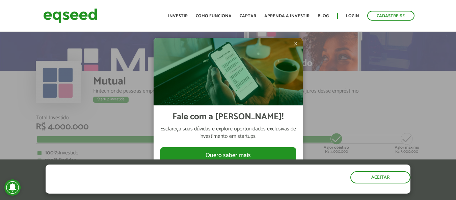 The image size is (456, 200). What do you see at coordinates (323, 16) in the screenshot?
I see `a: Blog` at bounding box center [323, 16].